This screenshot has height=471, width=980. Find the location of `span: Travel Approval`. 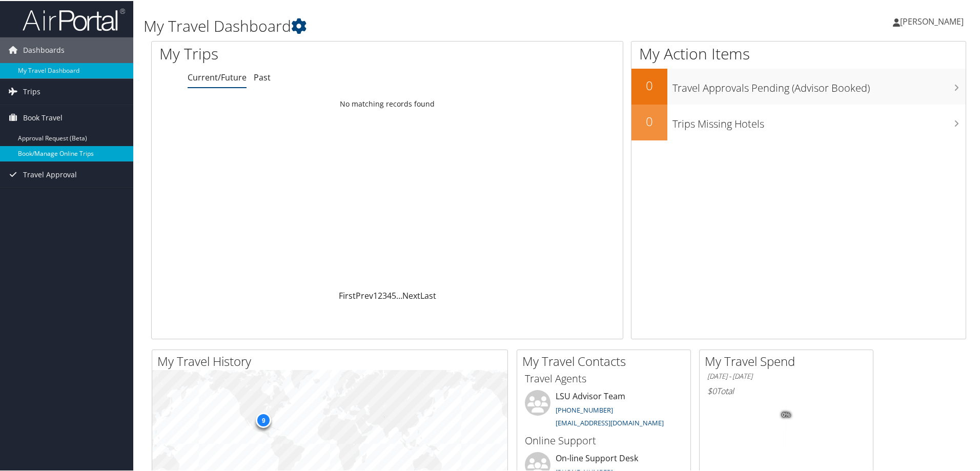

span: Travel Approval is located at coordinates (50, 174).